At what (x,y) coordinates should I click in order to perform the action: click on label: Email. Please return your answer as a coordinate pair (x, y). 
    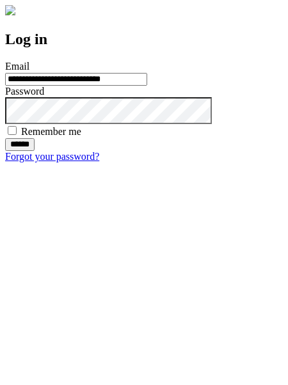
    Looking at the image, I should click on (17, 66).